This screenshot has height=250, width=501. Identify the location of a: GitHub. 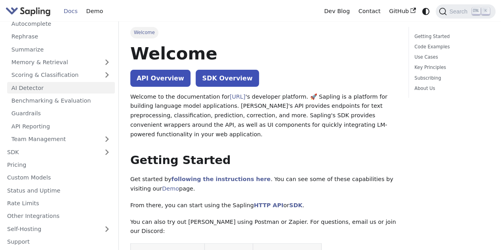
(402, 11).